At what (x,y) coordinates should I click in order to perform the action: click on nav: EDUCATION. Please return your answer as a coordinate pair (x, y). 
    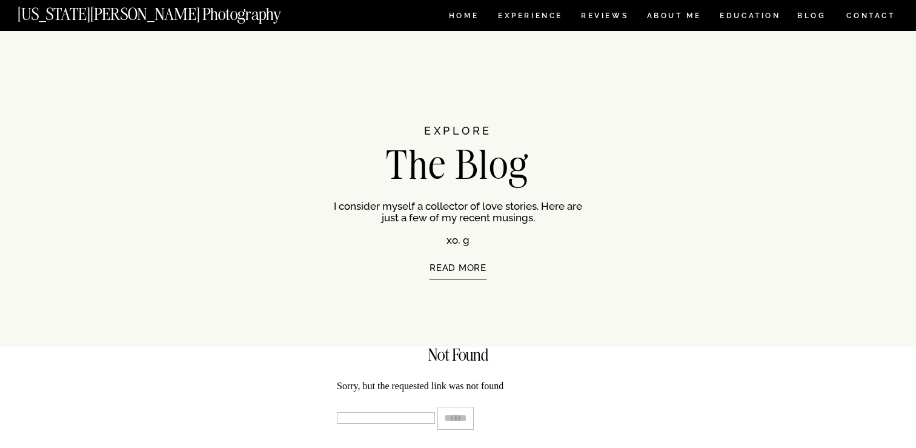
    Looking at the image, I should click on (750, 17).